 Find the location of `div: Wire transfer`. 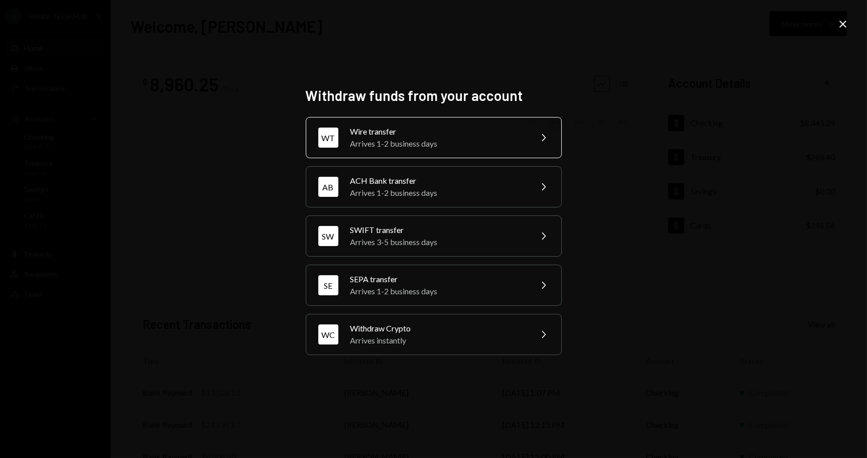

div: Wire transfer is located at coordinates (438, 132).